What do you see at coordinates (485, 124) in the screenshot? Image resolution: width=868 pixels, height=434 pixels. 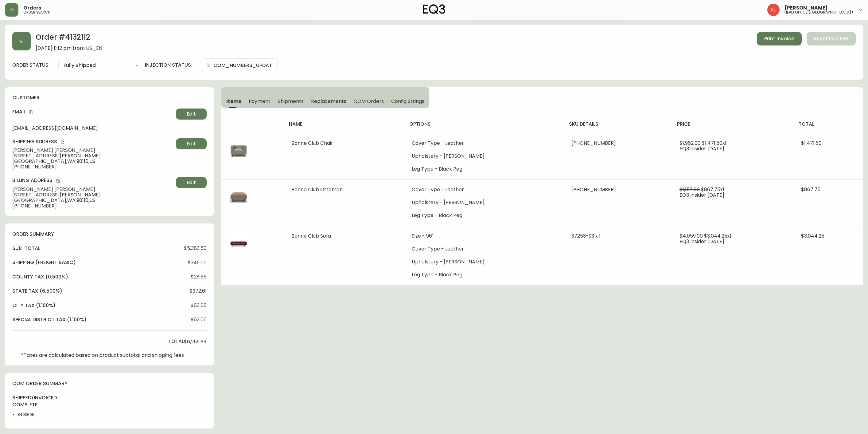 I see `h4: options` at bounding box center [485, 124].